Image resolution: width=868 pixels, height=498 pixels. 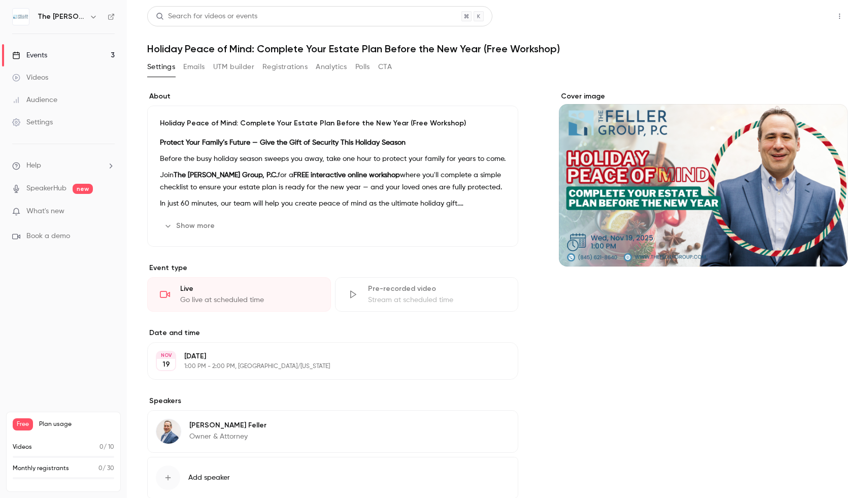 I want to click on div: Events, so click(x=30, y=55).